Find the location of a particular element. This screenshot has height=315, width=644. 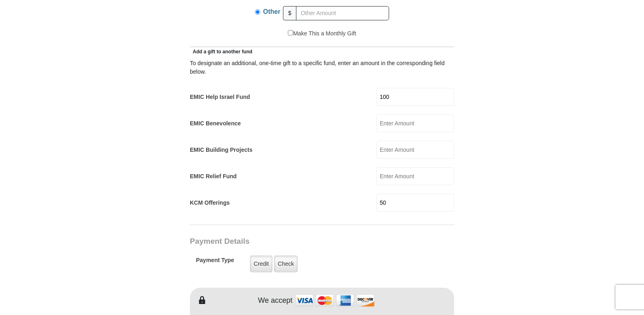

label: Make This a Monthly Gift is located at coordinates (322, 33).